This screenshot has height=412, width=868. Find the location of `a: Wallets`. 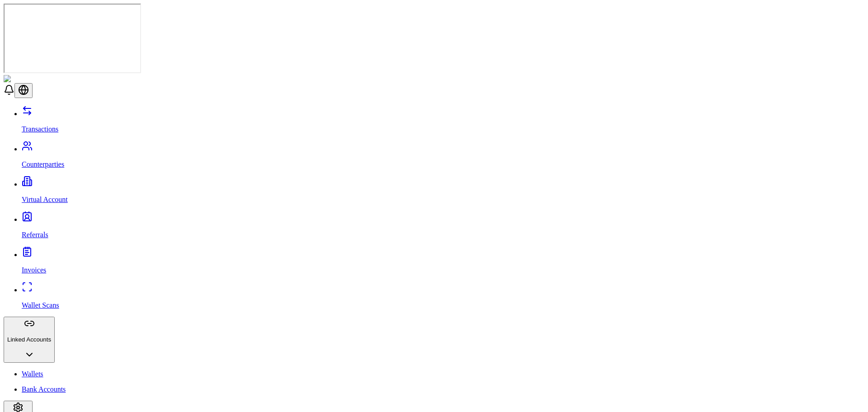

a: Wallets is located at coordinates (443, 374).